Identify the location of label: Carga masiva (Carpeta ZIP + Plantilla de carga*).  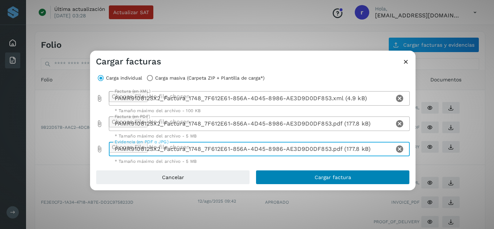
(210, 78).